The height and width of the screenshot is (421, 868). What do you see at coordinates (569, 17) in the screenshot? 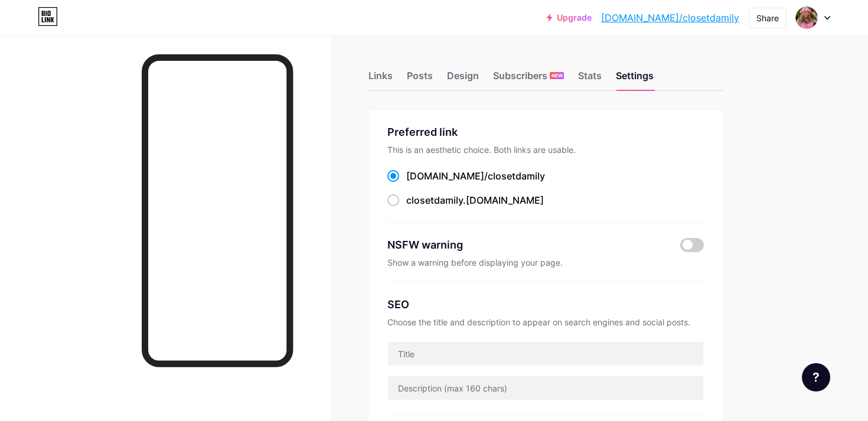
I see `a: Upgrade` at bounding box center [569, 17].